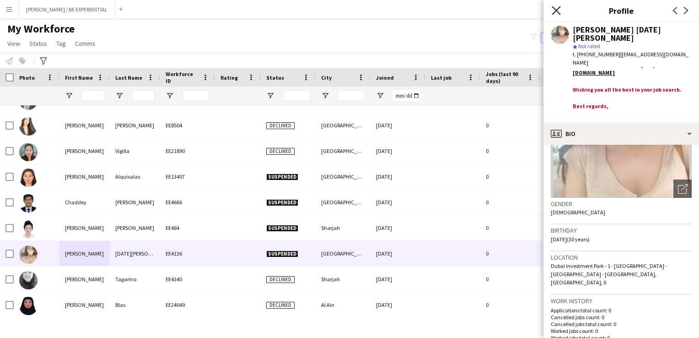 This screenshot has width=699, height=338. I want to click on span: Comms, so click(85, 43).